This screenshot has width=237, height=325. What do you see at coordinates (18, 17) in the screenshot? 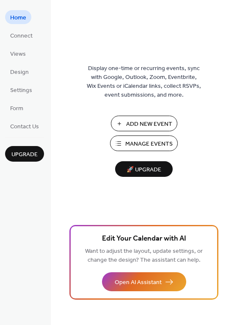
I see `a: Home` at bounding box center [18, 17].